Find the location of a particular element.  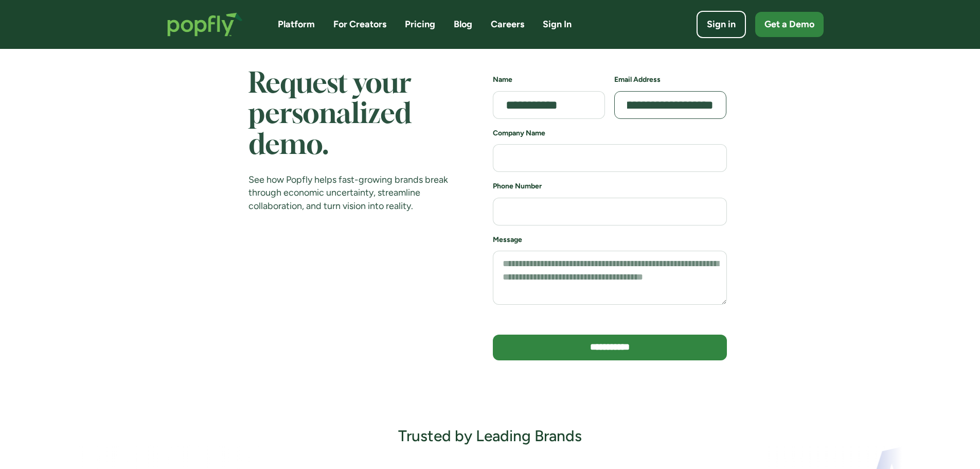

a: Blog is located at coordinates (463, 24).